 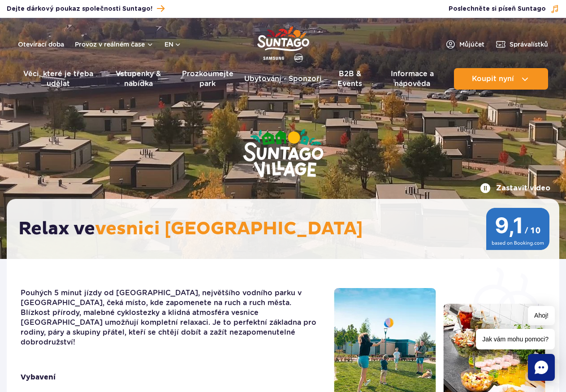 I want to click on a: Správalístků, so click(x=522, y=44).